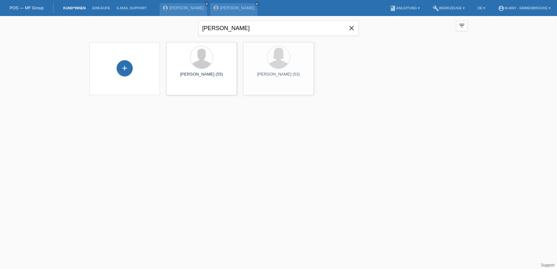 The width and height of the screenshot is (557, 269). What do you see at coordinates (101, 8) in the screenshot?
I see `a: Einkäufe` at bounding box center [101, 8].